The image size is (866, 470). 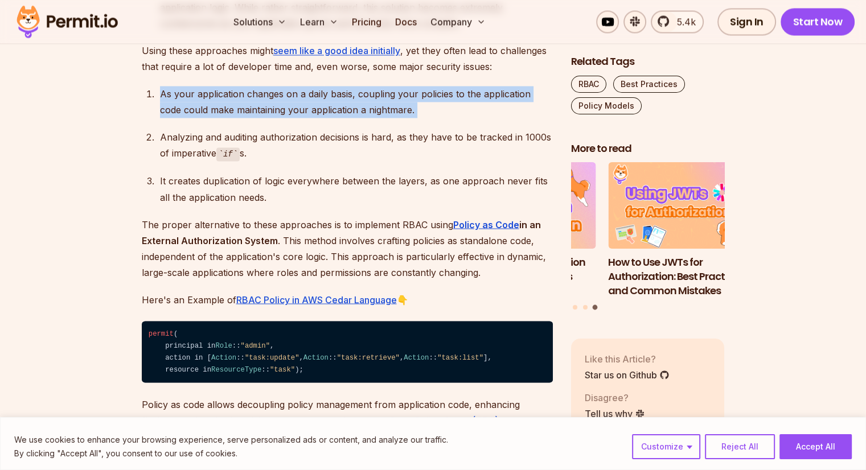 What do you see at coordinates (486, 224) in the screenshot?
I see `a: Policy as Code` at bounding box center [486, 224].